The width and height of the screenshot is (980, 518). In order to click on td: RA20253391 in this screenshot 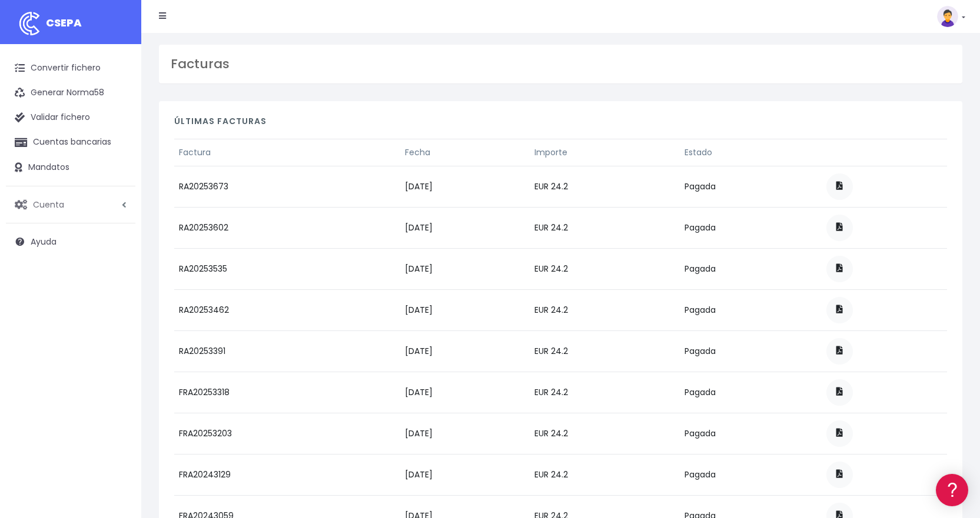, I will do `click(287, 351)`.